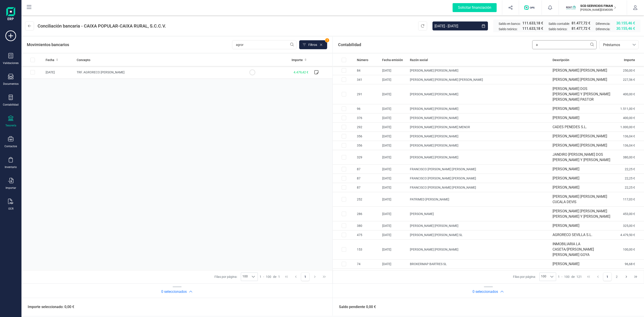 The height and width of the screenshot is (317, 644). What do you see at coordinates (368, 276) in the screenshot?
I see `td: 454` at bounding box center [368, 276].